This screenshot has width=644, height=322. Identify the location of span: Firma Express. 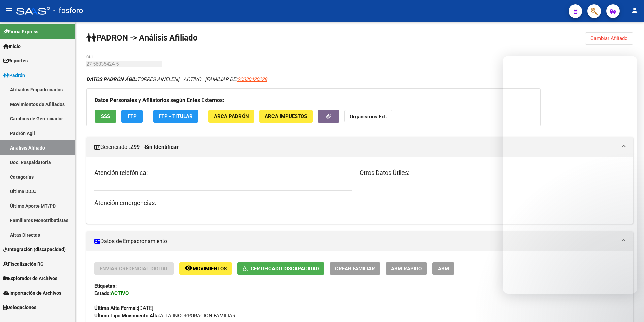
(21, 32).